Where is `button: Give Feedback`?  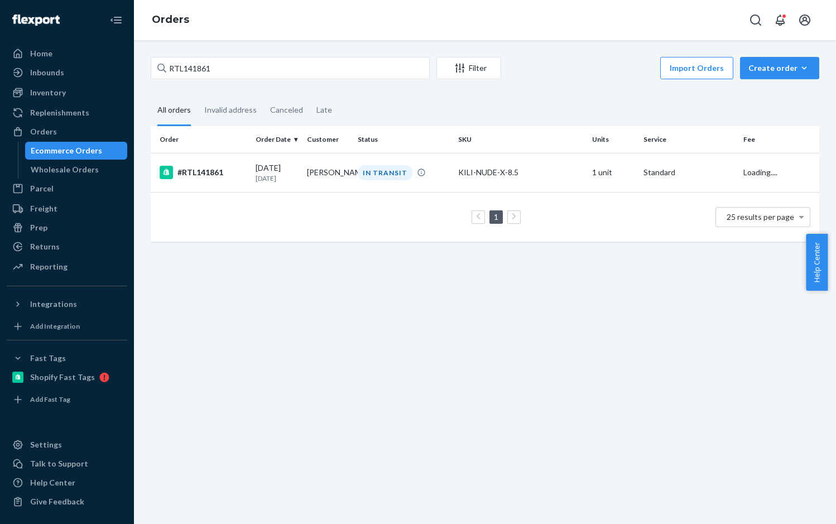 button: Give Feedback is located at coordinates (67, 502).